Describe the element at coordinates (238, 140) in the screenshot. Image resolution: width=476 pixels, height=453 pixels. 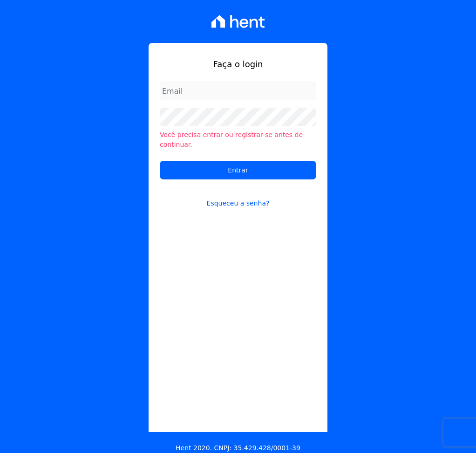
I see `li: Você precisa entrar ou registrar-se antes de continuar.` at that location.